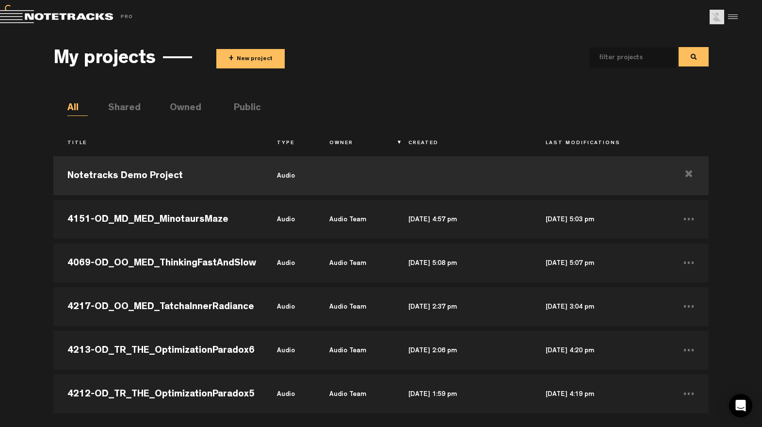  What do you see at coordinates (250, 59) in the screenshot?
I see `button: +New project` at bounding box center [250, 59].